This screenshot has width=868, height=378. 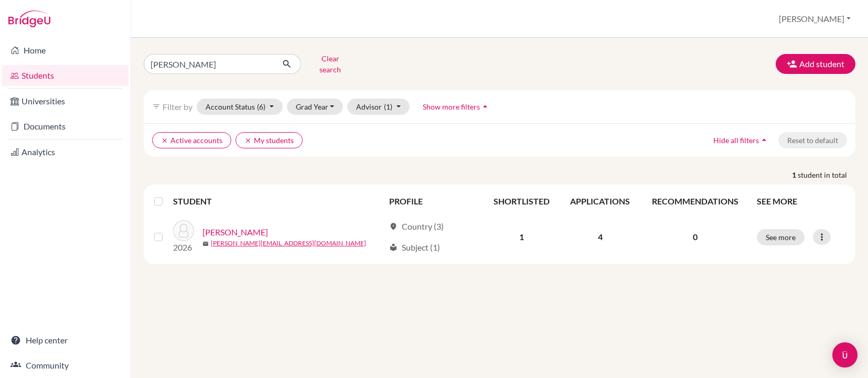 I want to click on span: Hide all filters, so click(x=736, y=140).